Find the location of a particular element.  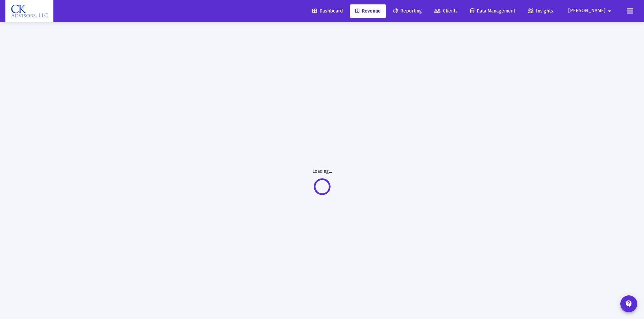

span: Revenue is located at coordinates (368, 11).